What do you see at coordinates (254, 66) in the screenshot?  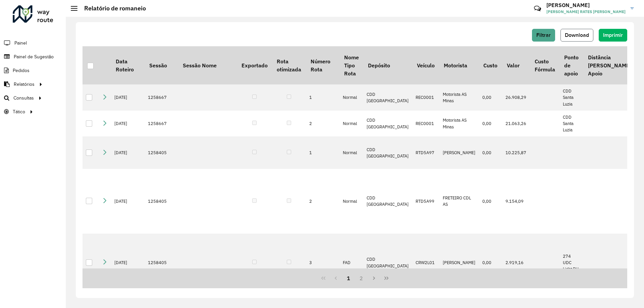 I see `th: Exportado` at bounding box center [254, 66].